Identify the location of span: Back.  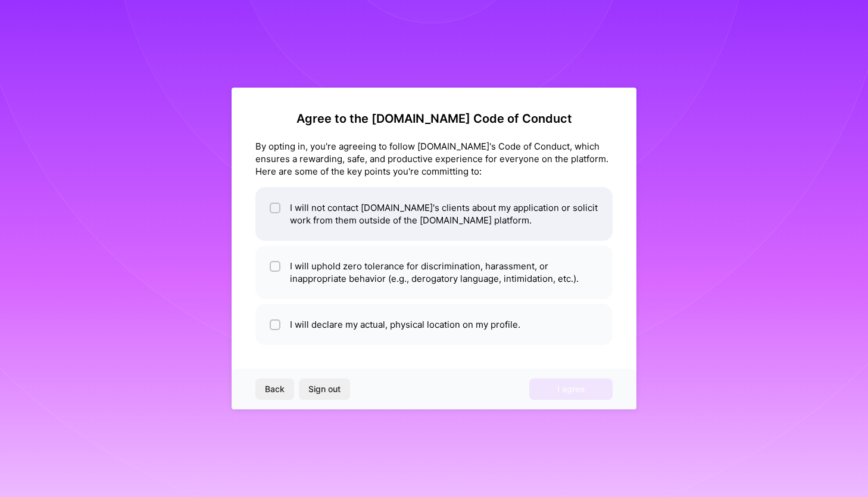
(274, 389).